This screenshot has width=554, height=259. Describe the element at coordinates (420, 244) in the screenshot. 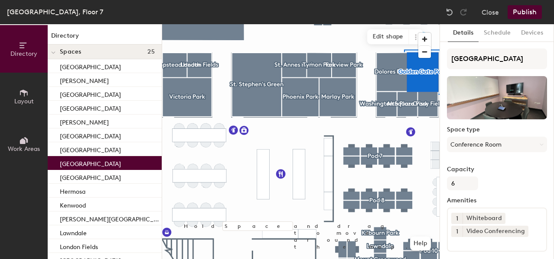

I see `button: Help` at that location.